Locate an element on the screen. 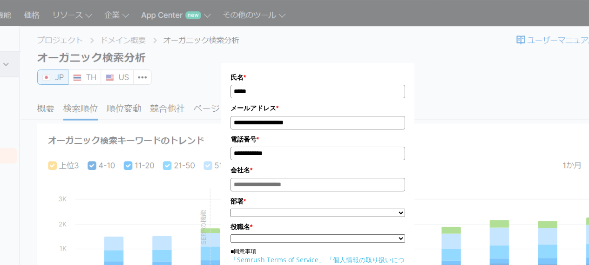 The width and height of the screenshot is (589, 265). label: 部署 is located at coordinates (318, 201).